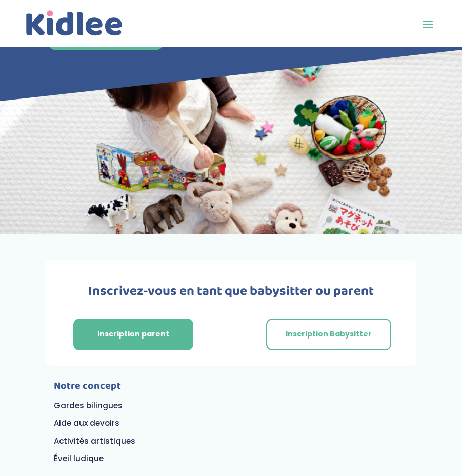 The height and width of the screenshot is (476, 462). What do you see at coordinates (95, 441) in the screenshot?
I see `a: Activités artistiques` at bounding box center [95, 441].